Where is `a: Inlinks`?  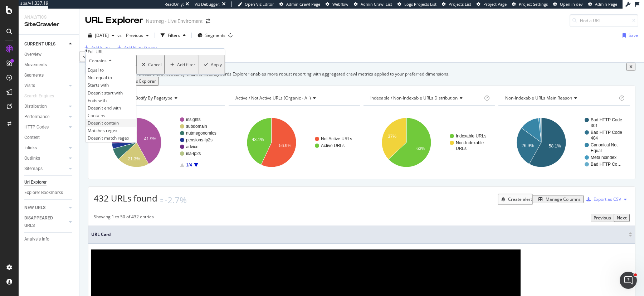
a: Inlinks is located at coordinates (45, 148).